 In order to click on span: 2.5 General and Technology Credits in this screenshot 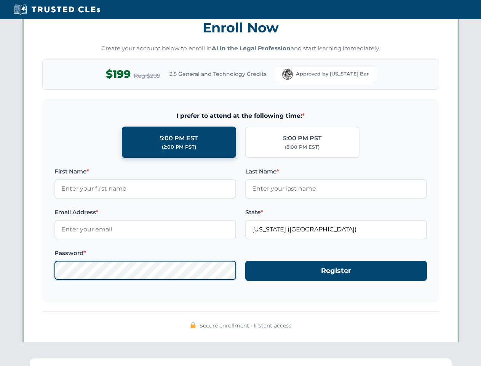, I will do `click(218, 74)`.